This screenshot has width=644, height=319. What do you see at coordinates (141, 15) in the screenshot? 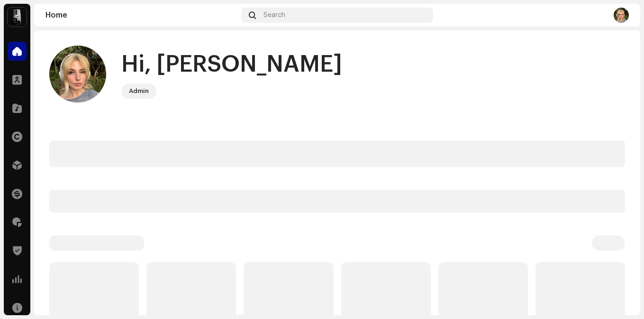
I see `div: Home` at bounding box center [141, 15].